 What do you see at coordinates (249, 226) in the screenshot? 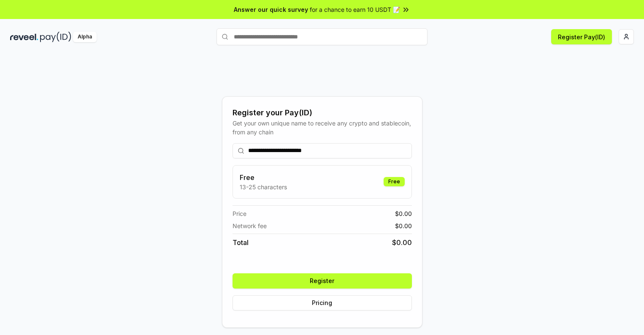
I see `span: Network fee` at bounding box center [249, 226].